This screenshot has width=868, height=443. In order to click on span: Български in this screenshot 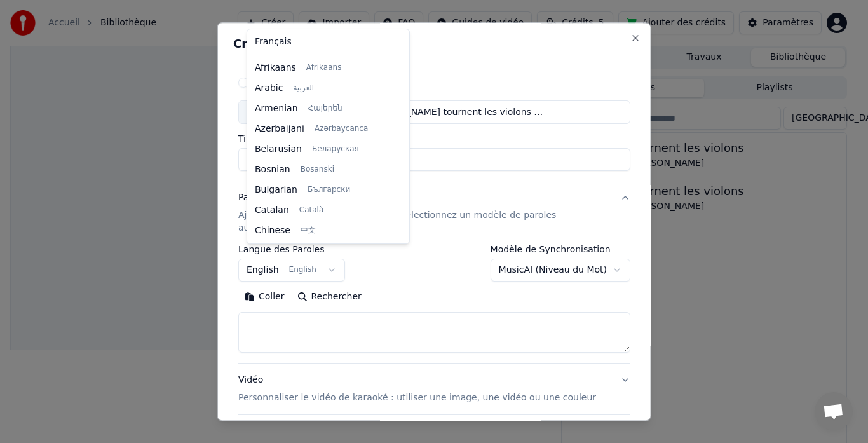, I will do `click(328, 190)`.